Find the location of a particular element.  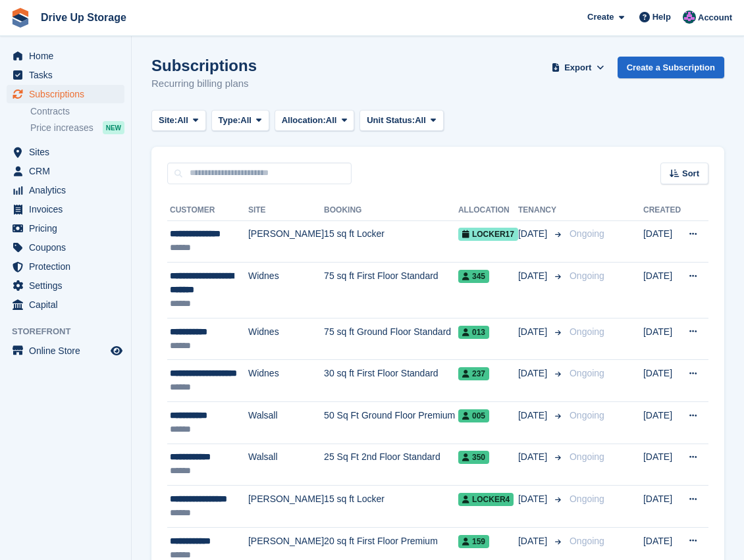

h1: Subscriptions is located at coordinates (204, 65).